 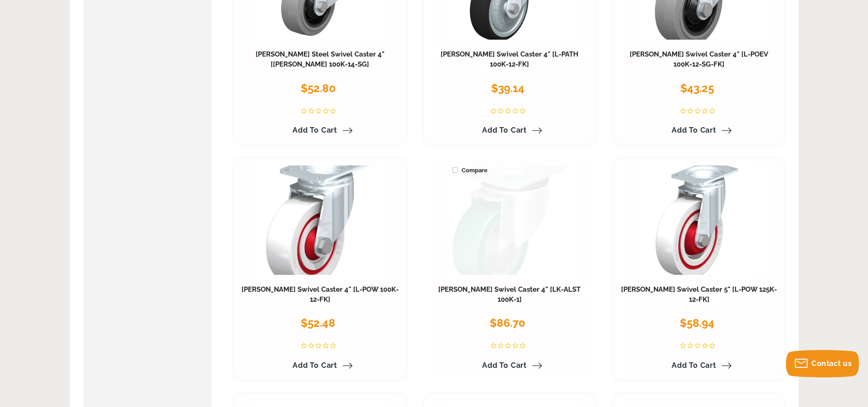 I want to click on span: $43.25, so click(x=697, y=88).